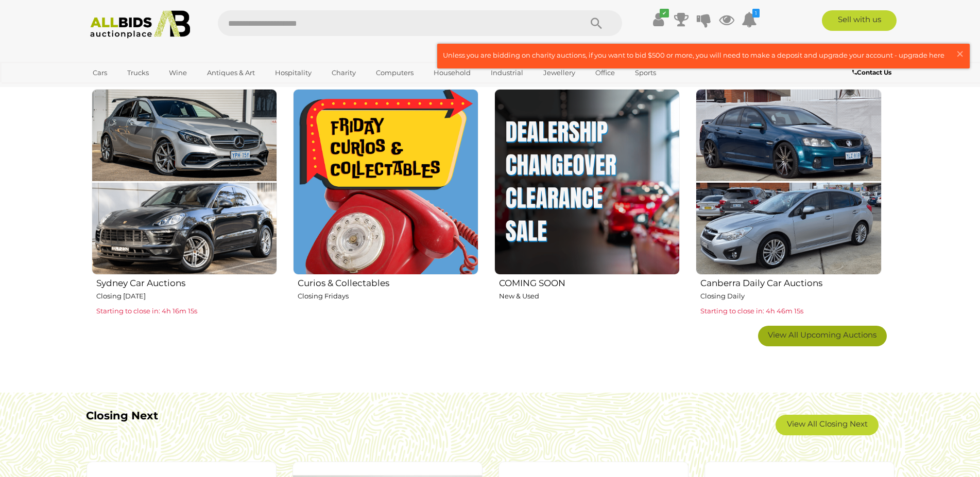  What do you see at coordinates (507, 72) in the screenshot?
I see `a: Industrial` at bounding box center [507, 72].